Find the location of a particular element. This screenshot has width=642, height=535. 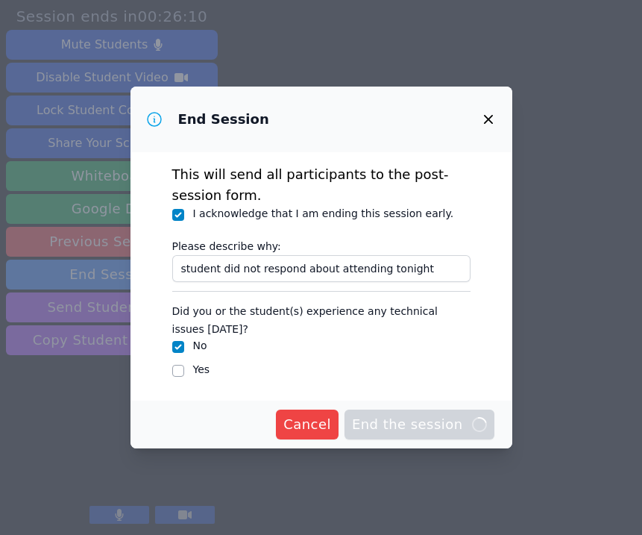

button: End the session is located at coordinates (419, 424).